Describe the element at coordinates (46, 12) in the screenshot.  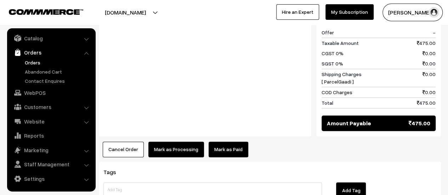
I see `img: COMMMERCE` at that location.